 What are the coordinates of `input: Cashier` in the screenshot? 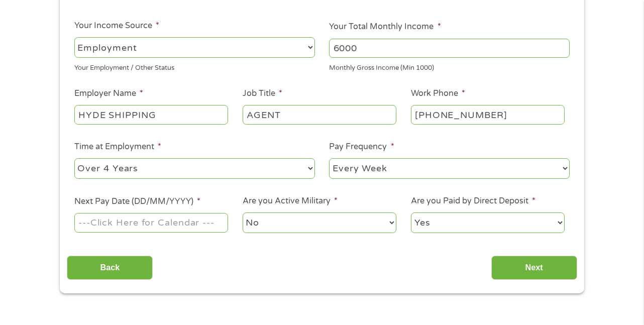 It's located at (319, 114).